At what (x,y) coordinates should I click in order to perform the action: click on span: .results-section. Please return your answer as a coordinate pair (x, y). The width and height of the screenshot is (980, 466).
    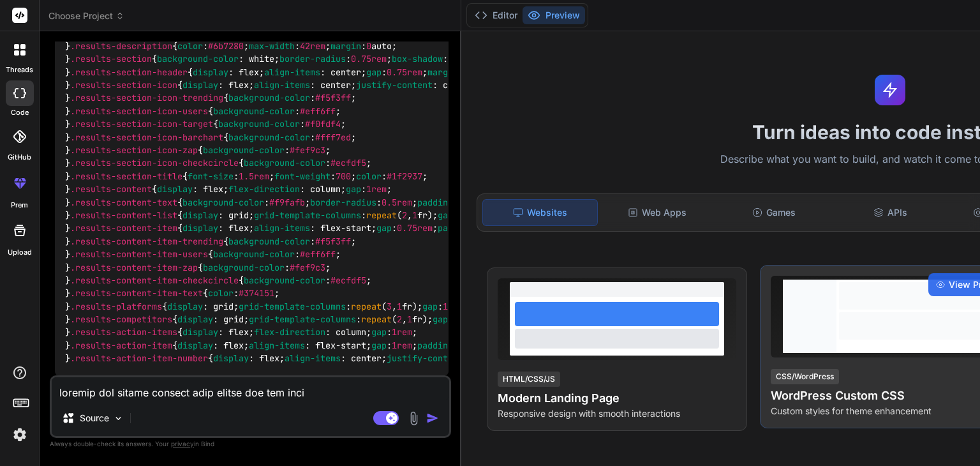
    Looking at the image, I should click on (111, 59).